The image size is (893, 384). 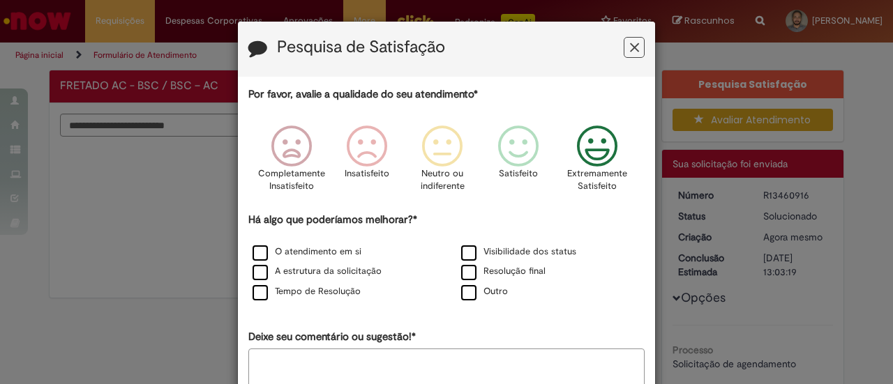 I want to click on div: Insatisfeito, so click(x=367, y=162).